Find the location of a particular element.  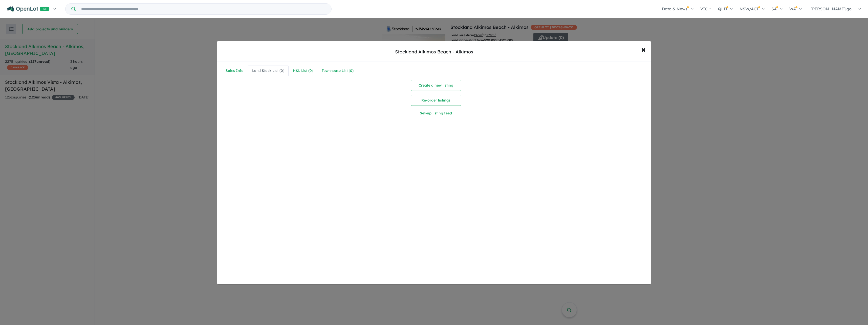

div: Stockland Alkimos Beach - Alkimos is located at coordinates (434, 52).